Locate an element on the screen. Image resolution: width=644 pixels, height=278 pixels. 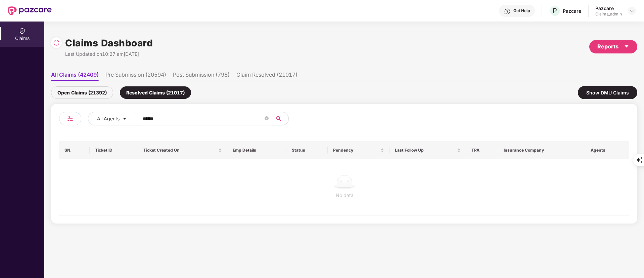
th: Last Follow Up is located at coordinates (428, 151).